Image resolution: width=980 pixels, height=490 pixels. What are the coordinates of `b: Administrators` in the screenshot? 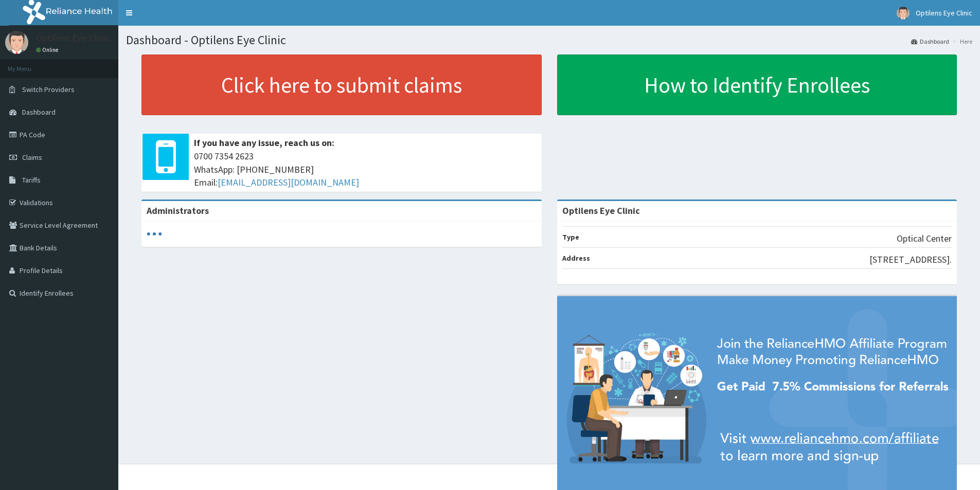 It's located at (178, 210).